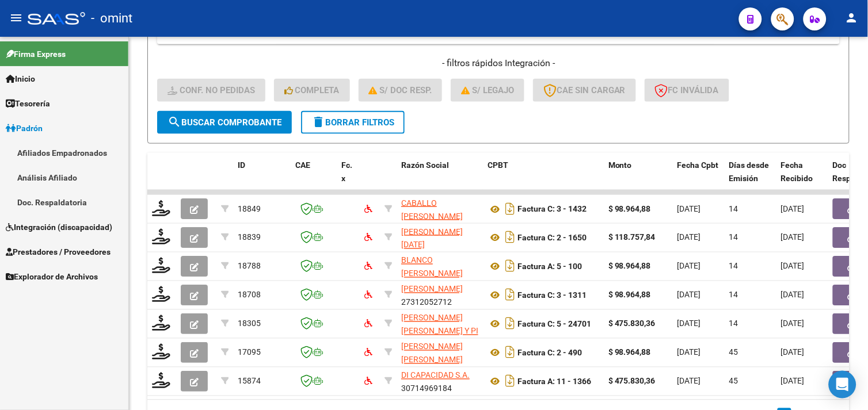 The height and width of the screenshot is (410, 868). What do you see at coordinates (241, 165) in the screenshot?
I see `span: ID` at bounding box center [241, 165].